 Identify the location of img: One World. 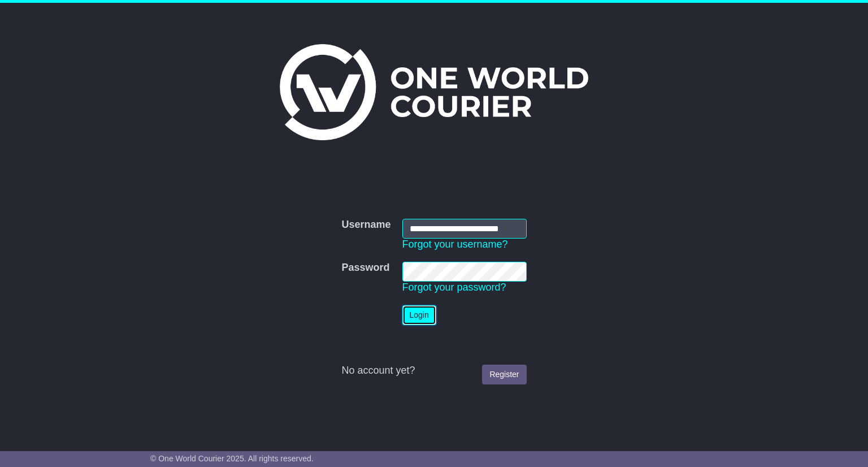
(434, 92).